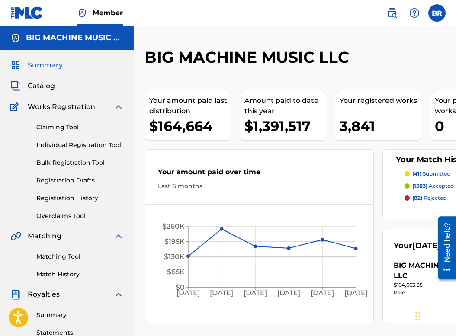  What do you see at coordinates (80, 180) in the screenshot?
I see `a: Registration Drafts` at bounding box center [80, 180].